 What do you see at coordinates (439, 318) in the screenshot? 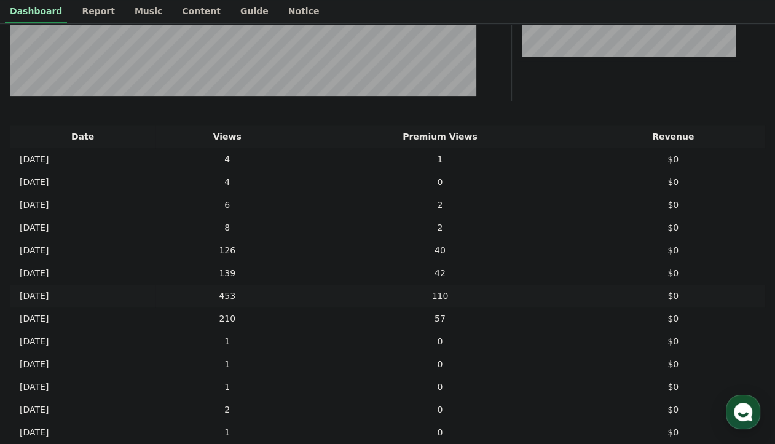
I see `td: 57` at bounding box center [439, 318].